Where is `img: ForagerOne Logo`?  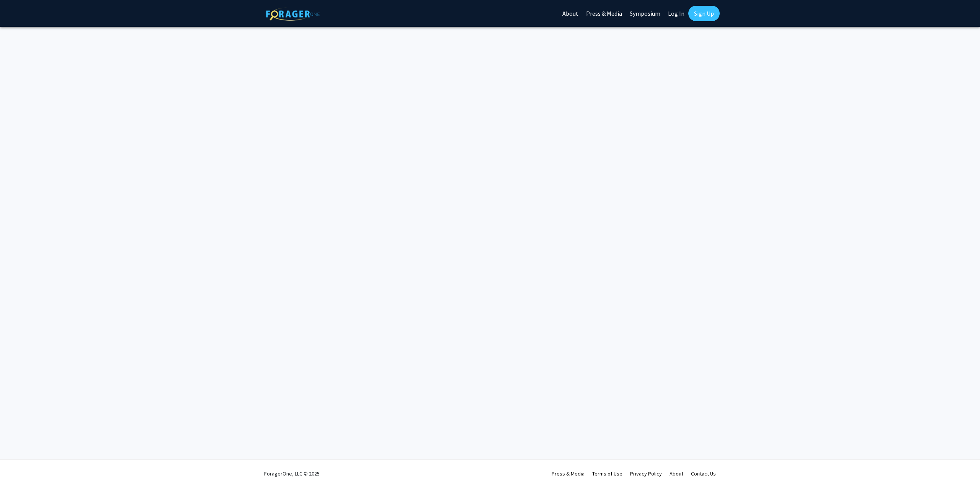 img: ForagerOne Logo is located at coordinates (293, 13).